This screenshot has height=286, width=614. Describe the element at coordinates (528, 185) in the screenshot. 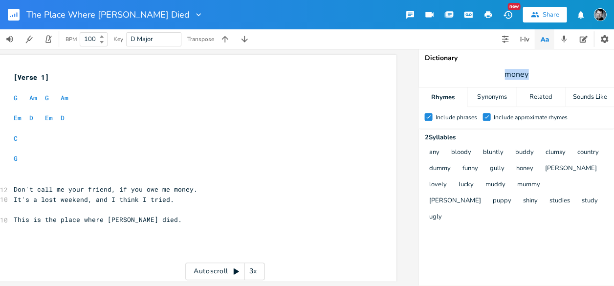

I see `button: mummy` at that location.